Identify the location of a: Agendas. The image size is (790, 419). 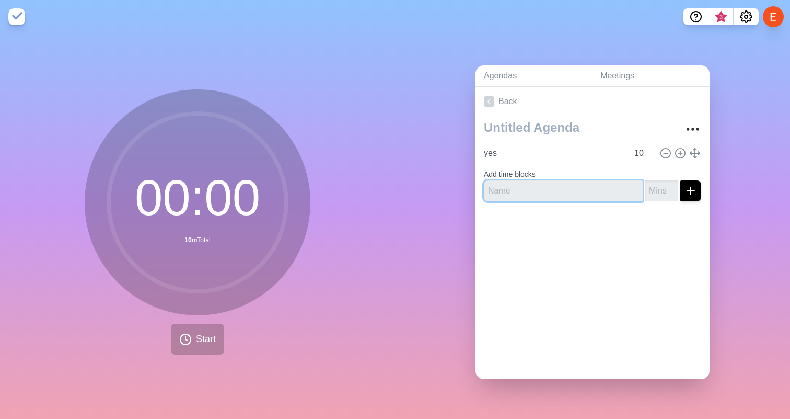
(534, 76).